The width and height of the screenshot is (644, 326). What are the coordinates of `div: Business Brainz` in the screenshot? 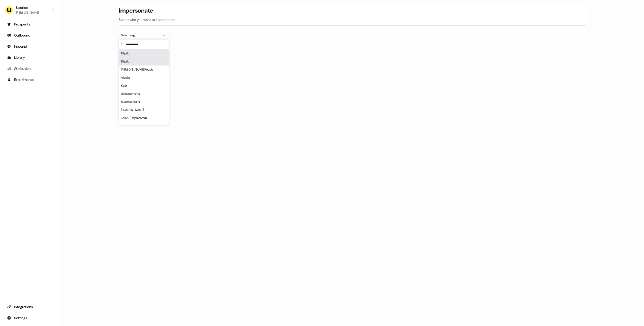 It's located at (144, 102).